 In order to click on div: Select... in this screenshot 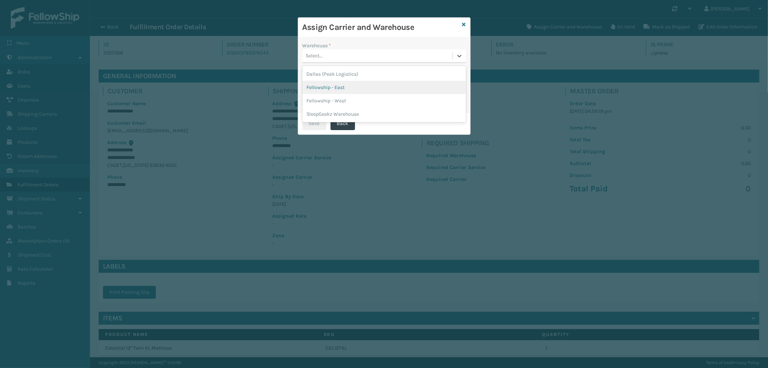, I will do `click(314, 56)`.